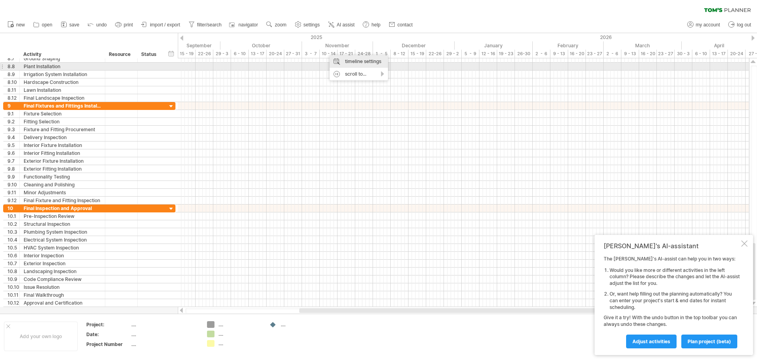 The image size is (757, 359). What do you see at coordinates (62, 279) in the screenshot?
I see `div: Code Compliance Review` at bounding box center [62, 279].